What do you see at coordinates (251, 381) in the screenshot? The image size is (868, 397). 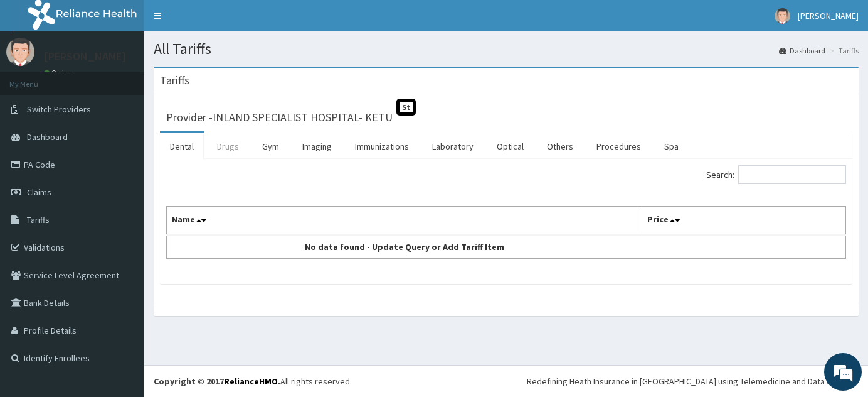 I see `a: RelianceHMO` at bounding box center [251, 381].